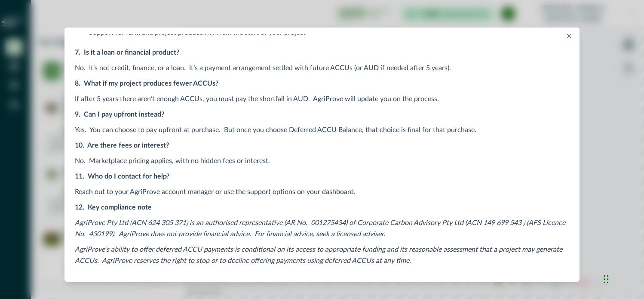 Image resolution: width=644 pixels, height=299 pixels. I want to click on button: Close, so click(569, 36).